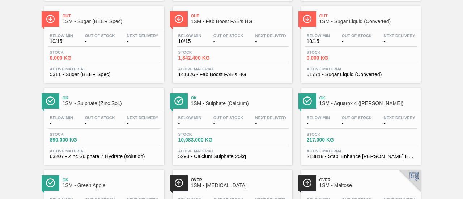  Describe the element at coordinates (240, 186) in the screenshot. I see `span: 1SM - Dextrose` at that location.